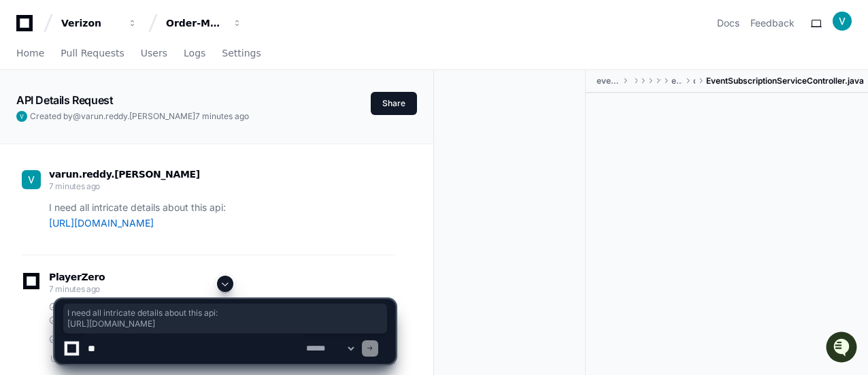 The height and width of the screenshot is (375, 868). I want to click on a: Users, so click(154, 54).